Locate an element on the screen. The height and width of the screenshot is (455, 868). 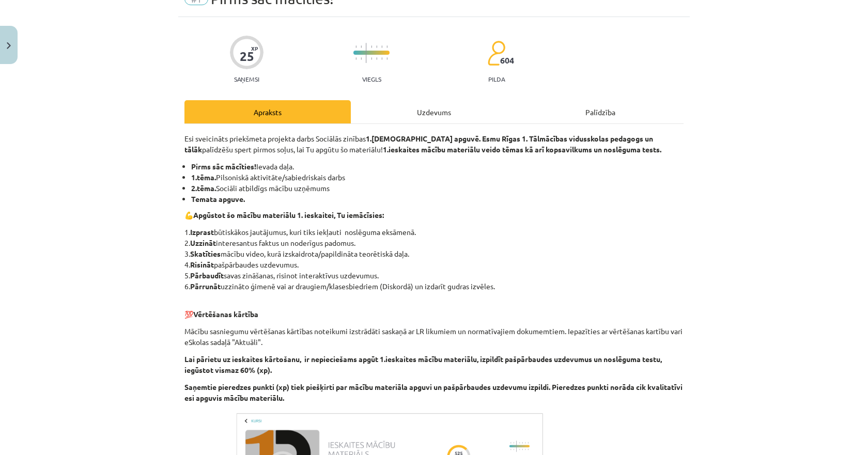
strong: 1.ieskaites mācību materiālu veido tēmas kā arī kopsavilkums un noslēguma tests. is located at coordinates (522, 149).